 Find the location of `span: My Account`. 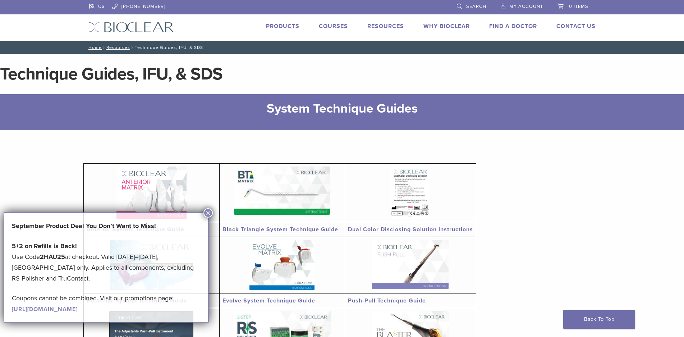

span: My Account is located at coordinates (526, 6).